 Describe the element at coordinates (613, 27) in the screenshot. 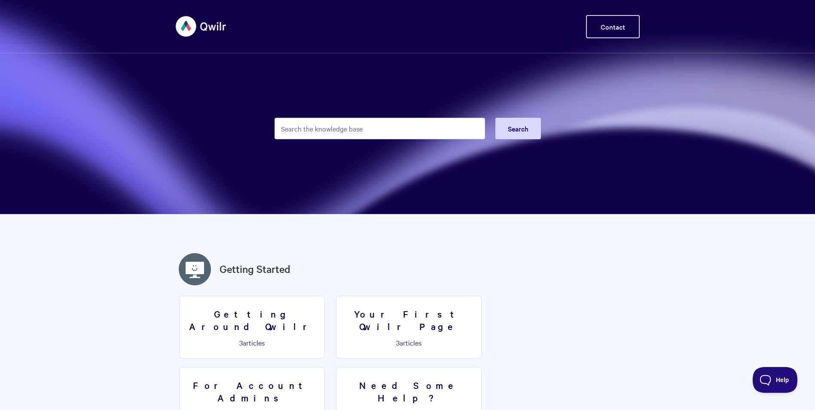

I see `a: Contact` at that location.